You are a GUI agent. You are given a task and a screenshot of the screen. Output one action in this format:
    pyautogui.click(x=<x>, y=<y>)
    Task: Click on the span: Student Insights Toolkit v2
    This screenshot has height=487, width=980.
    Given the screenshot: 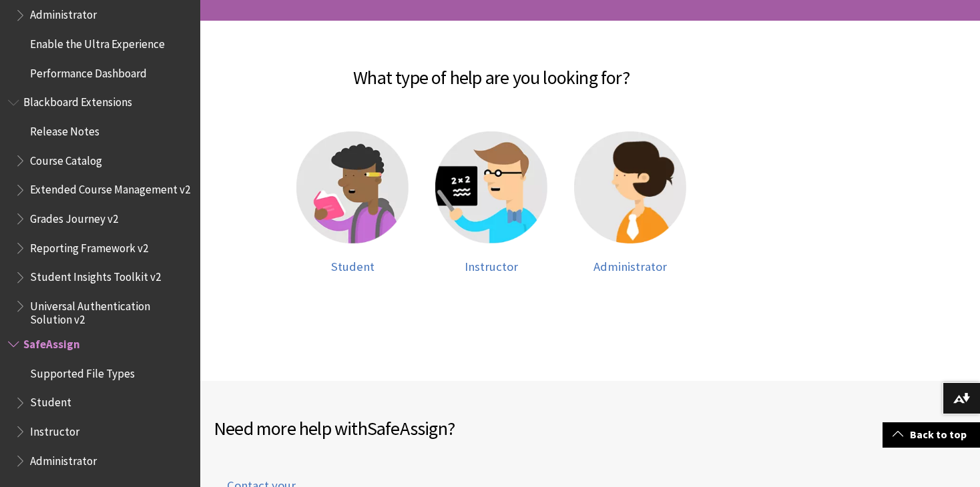 What is the action you would take?
    pyautogui.click(x=95, y=275)
    